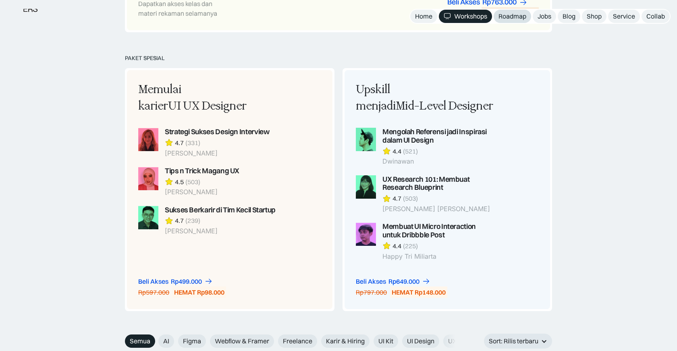 This screenshot has height=351, width=677. I want to click on span: Karir & Hiring, so click(345, 341).